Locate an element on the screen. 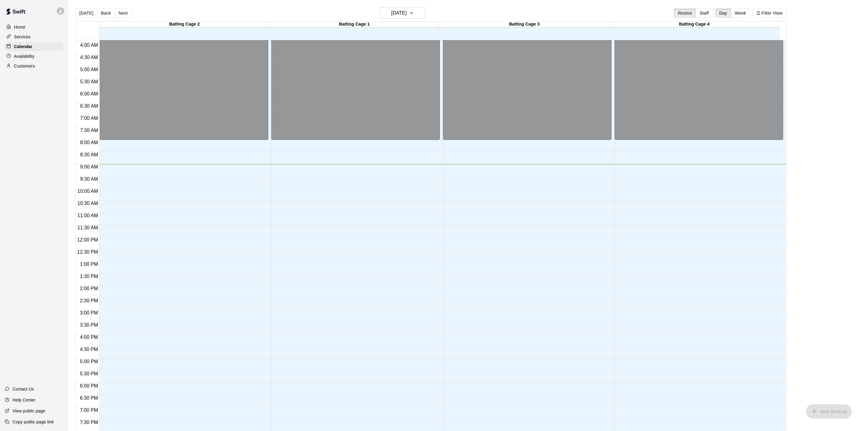 This screenshot has height=431, width=868. div: Calendar is located at coordinates (34, 46).